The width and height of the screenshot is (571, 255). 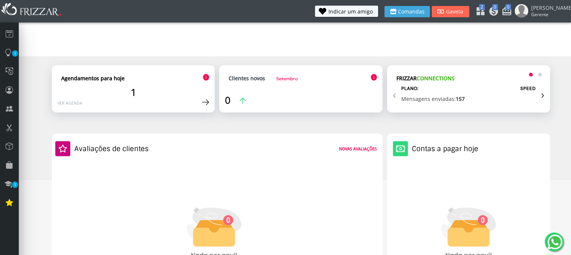 What do you see at coordinates (351, 12) in the screenshot?
I see `span: Indicar um amigo` at bounding box center [351, 12].